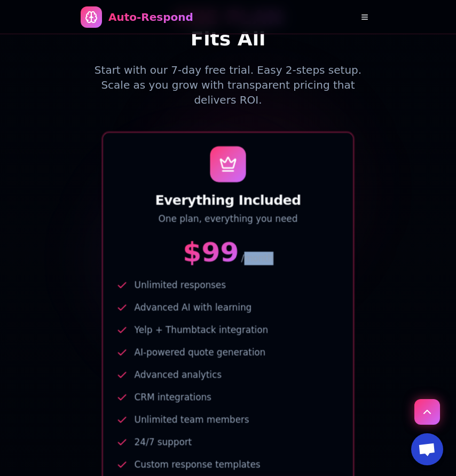  What do you see at coordinates (178, 375) in the screenshot?
I see `span: Advanced analytics` at bounding box center [178, 375].